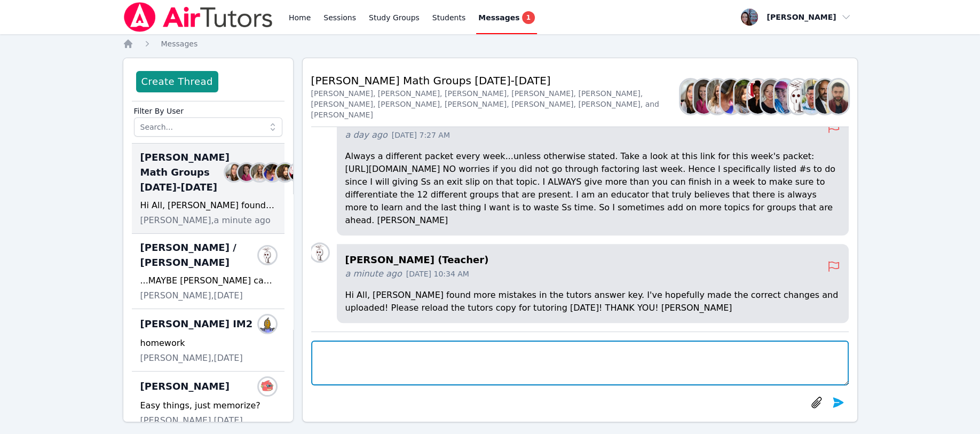  What do you see at coordinates (366, 135) in the screenshot?
I see `span: a day ago` at bounding box center [366, 135].